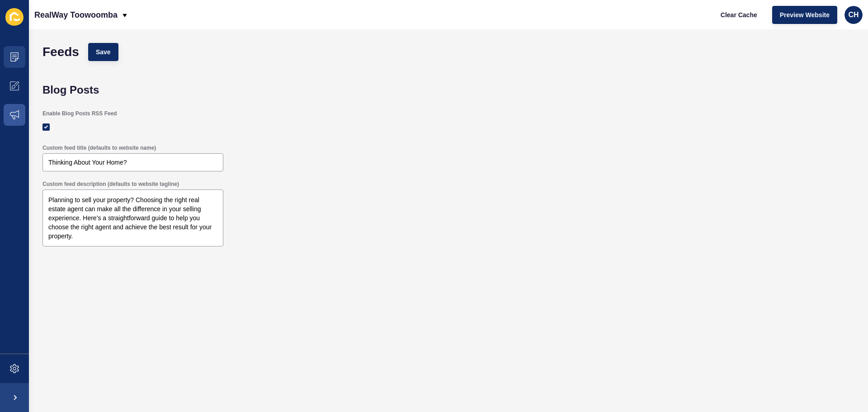 This screenshot has height=412, width=868. I want to click on label: Custom feed title (defaults to website name), so click(99, 148).